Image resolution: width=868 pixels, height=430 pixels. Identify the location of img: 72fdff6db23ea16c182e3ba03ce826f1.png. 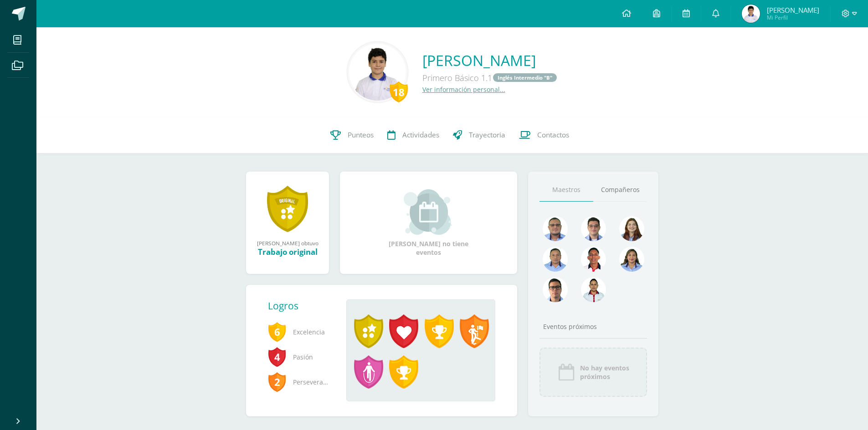
(631, 259).